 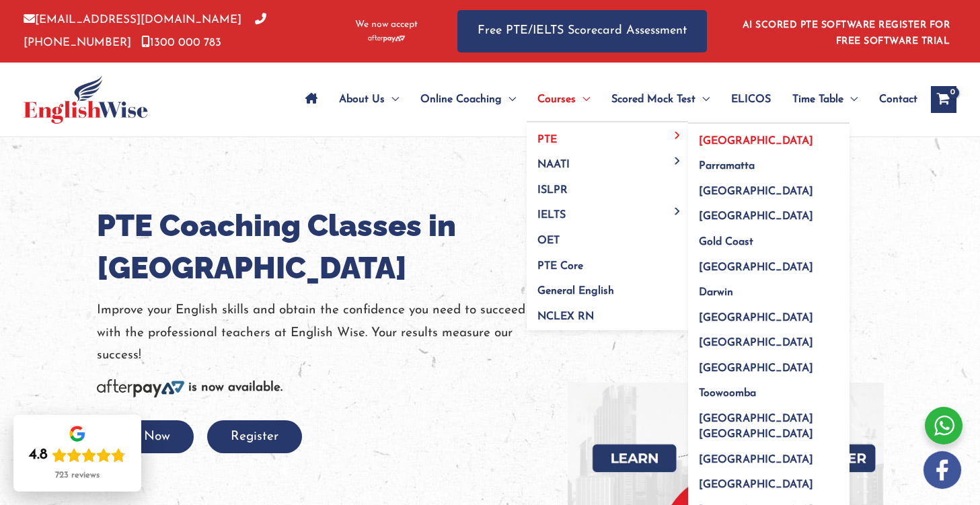 What do you see at coordinates (846, 33) in the screenshot?
I see `a: AI SCORED PTE SOFTWARE REGISTER FOR FREE SOFTWARE TRIAL` at bounding box center [846, 33].